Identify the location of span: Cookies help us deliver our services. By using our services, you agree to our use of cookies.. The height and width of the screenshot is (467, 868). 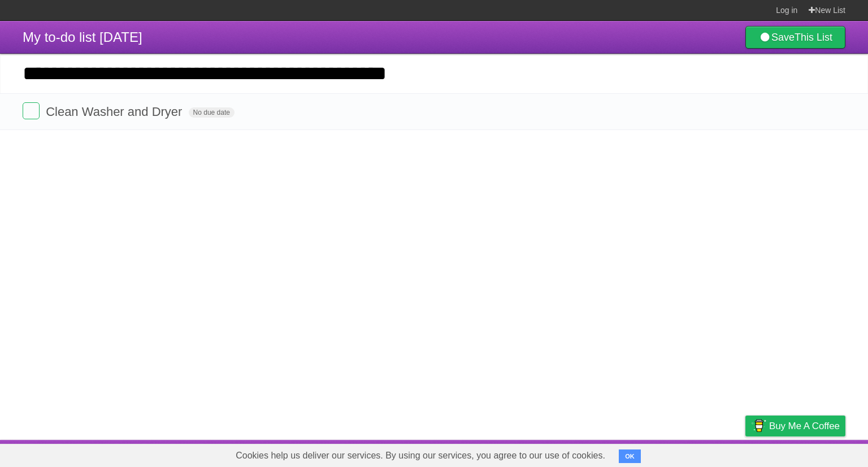
(420, 455).